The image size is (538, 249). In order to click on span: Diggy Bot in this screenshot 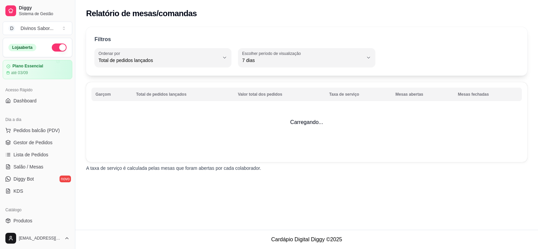, I will do `click(24, 179)`.